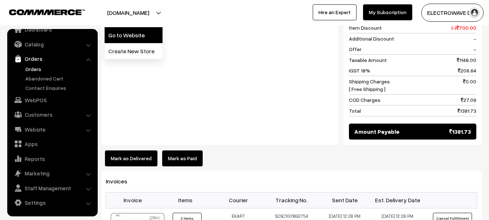 This screenshot has width=489, height=220. Describe the element at coordinates (52, 144) in the screenshot. I see `a: Apps` at that location.